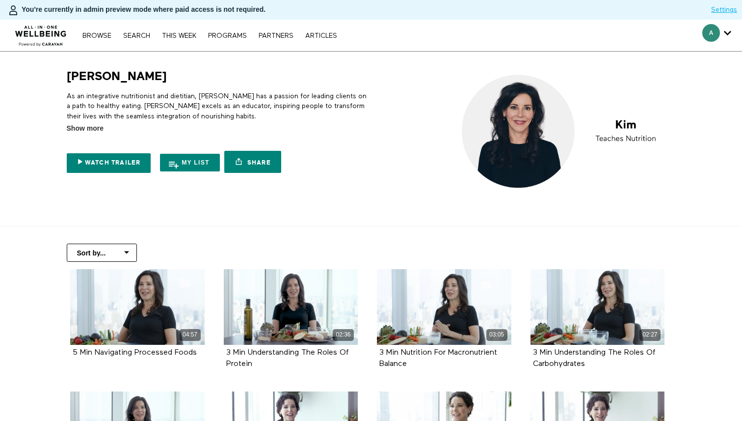 This screenshot has width=742, height=421. Describe the element at coordinates (343, 334) in the screenshot. I see `div: 02:36` at that location.